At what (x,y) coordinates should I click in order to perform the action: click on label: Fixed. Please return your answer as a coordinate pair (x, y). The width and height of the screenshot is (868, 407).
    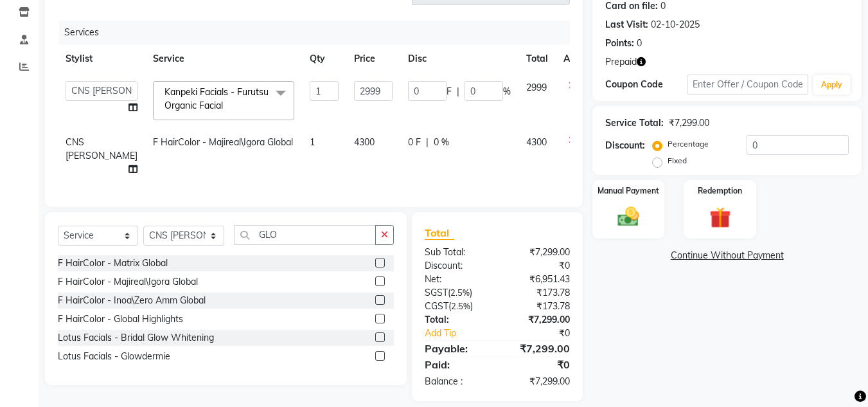
    Looking at the image, I should click on (677, 161).